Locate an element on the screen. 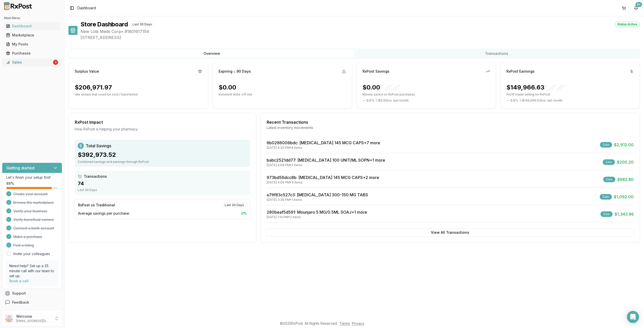  span: Feedback is located at coordinates (21, 303).